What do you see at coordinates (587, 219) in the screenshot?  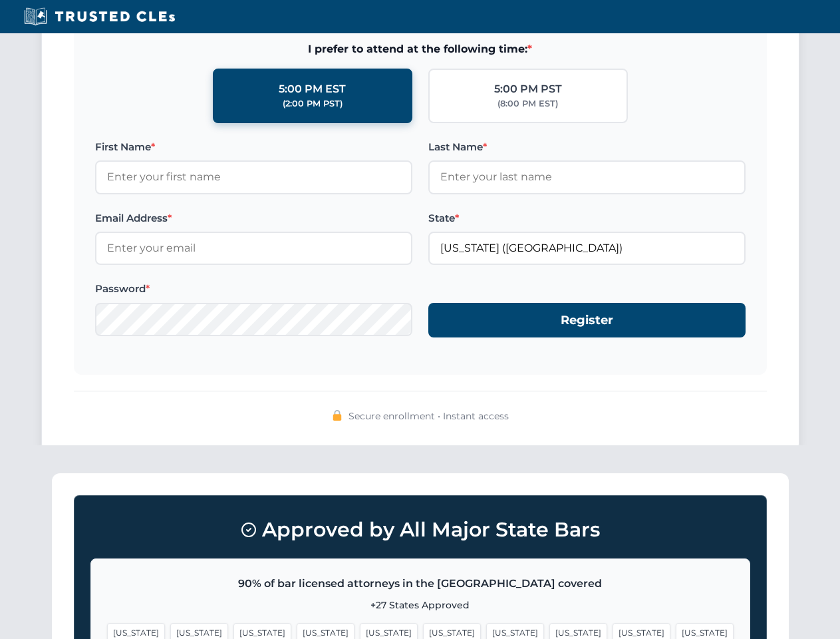 I see `label: State` at bounding box center [587, 219].